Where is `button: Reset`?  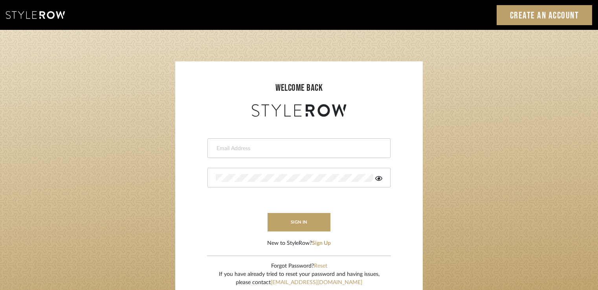
button: Reset is located at coordinates (321, 266).